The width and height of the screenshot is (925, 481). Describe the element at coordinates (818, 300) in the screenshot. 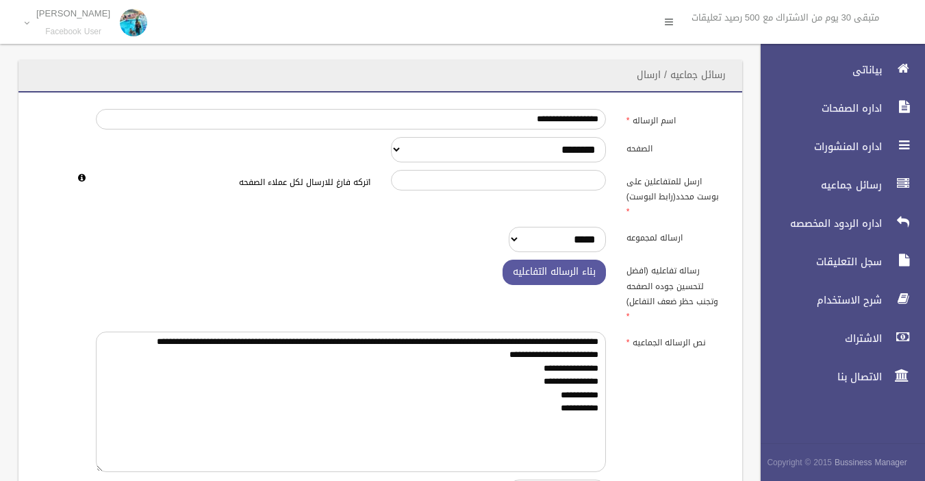

I see `span: شرح الاستخدام` at that location.